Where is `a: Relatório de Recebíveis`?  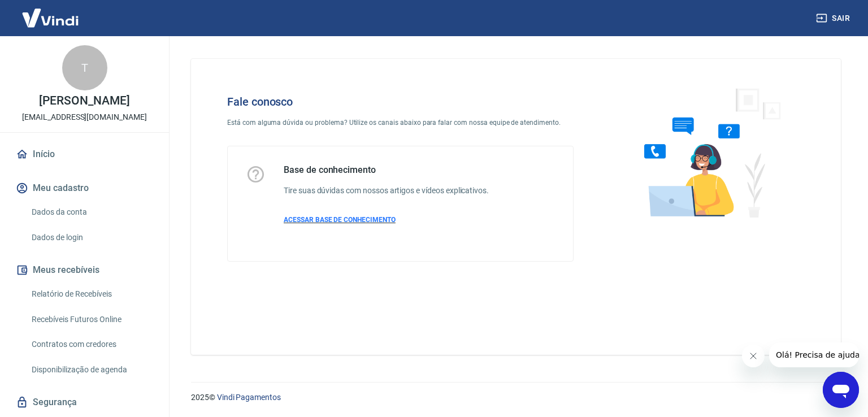 a: Relatório de Recebíveis is located at coordinates (91, 294).